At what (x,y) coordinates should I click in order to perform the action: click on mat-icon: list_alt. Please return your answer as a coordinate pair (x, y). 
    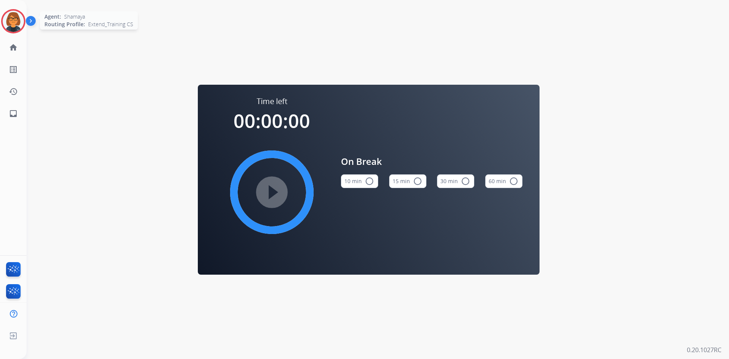
    Looking at the image, I should click on (13, 70).